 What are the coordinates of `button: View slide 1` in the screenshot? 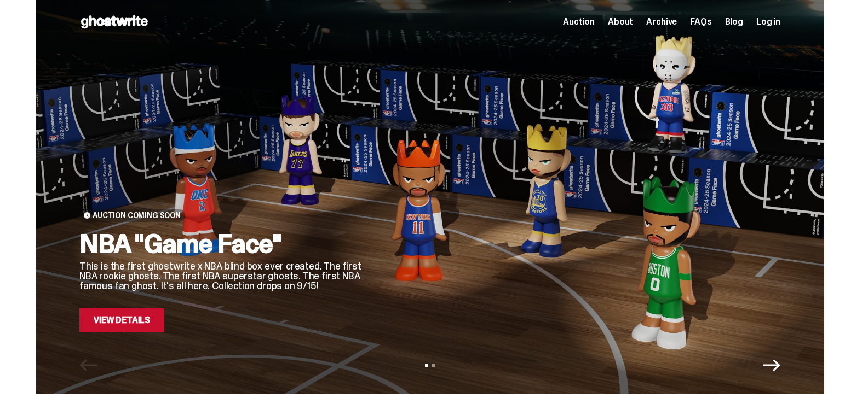 It's located at (426, 366).